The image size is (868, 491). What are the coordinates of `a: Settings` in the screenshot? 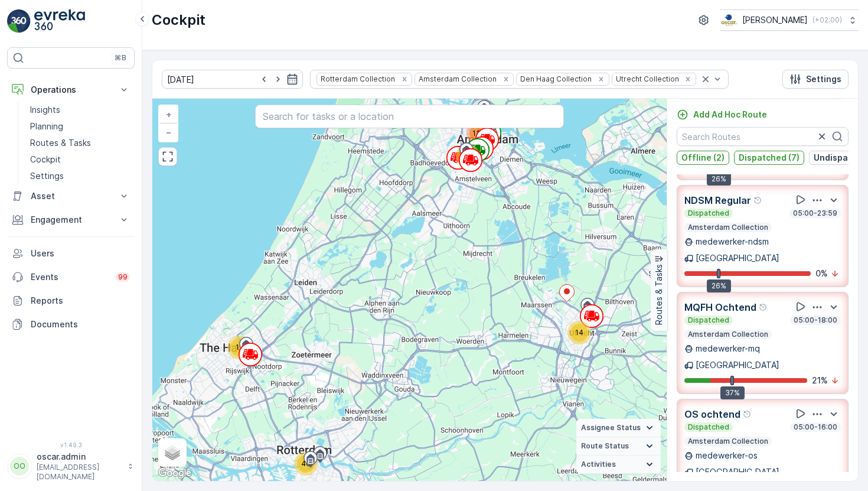 It's located at (80, 176).